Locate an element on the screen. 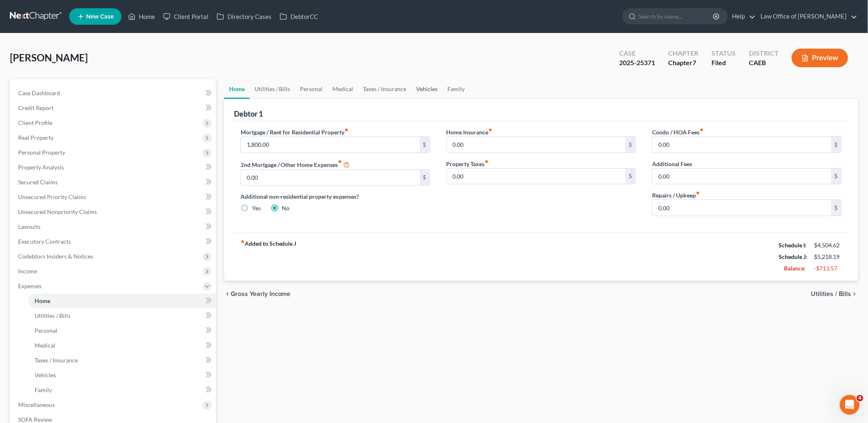 This screenshot has width=868, height=423. strong: Added to Schedule J is located at coordinates (269, 257).